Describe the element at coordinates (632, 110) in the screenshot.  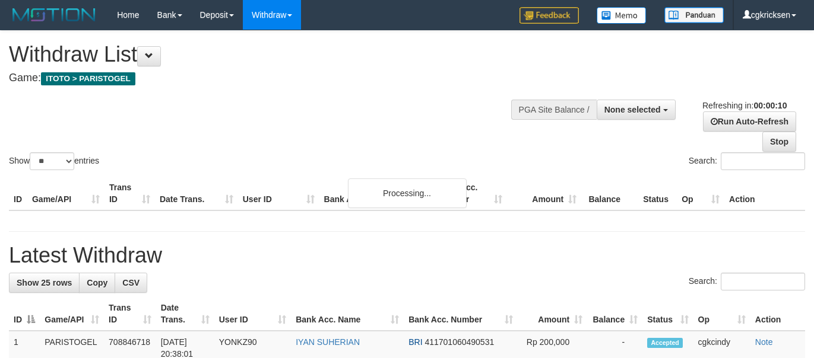
I see `span: None selected` at that location.